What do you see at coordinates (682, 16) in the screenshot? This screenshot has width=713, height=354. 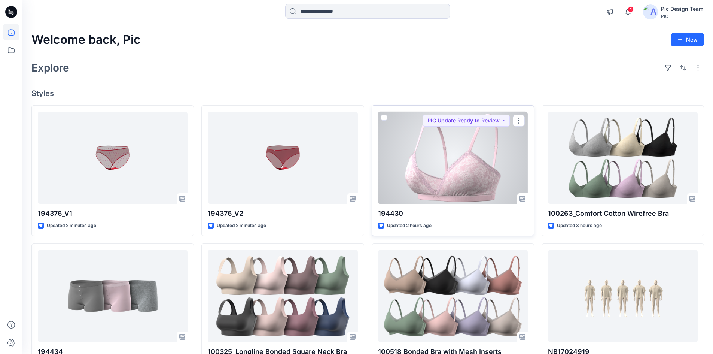 I see `div: PIC` at bounding box center [682, 16].